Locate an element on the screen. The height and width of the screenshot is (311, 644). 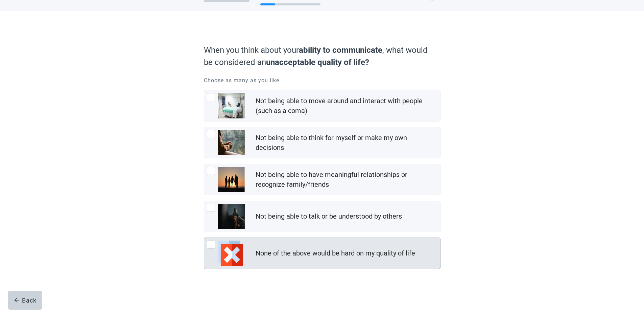
div: Back is located at coordinates (25, 300).